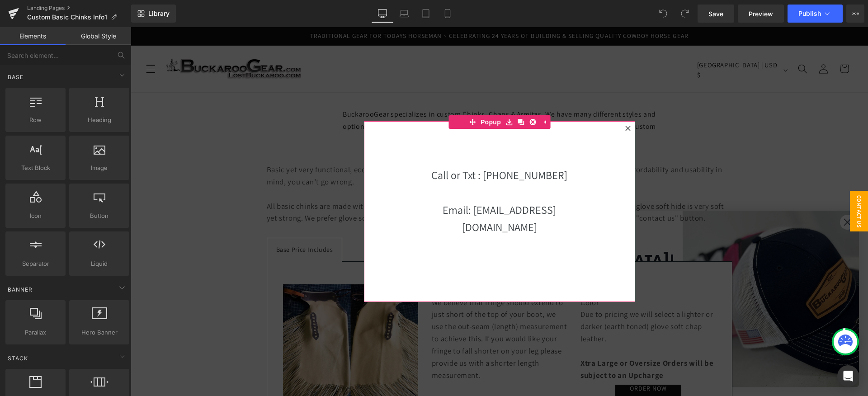 The height and width of the screenshot is (396, 868). What do you see at coordinates (810, 13) in the screenshot?
I see `span: Publish` at bounding box center [810, 13].